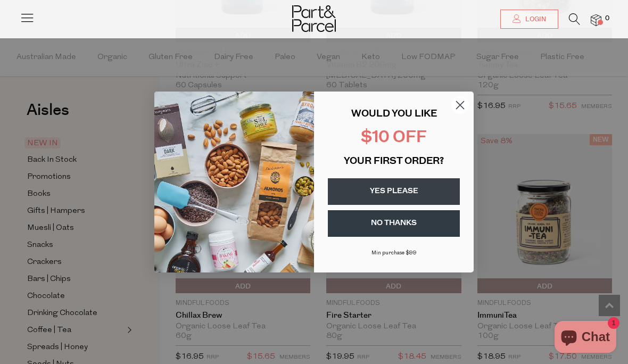 This screenshot has height=364, width=628. What do you see at coordinates (534, 19) in the screenshot?
I see `span: Login` at bounding box center [534, 19].